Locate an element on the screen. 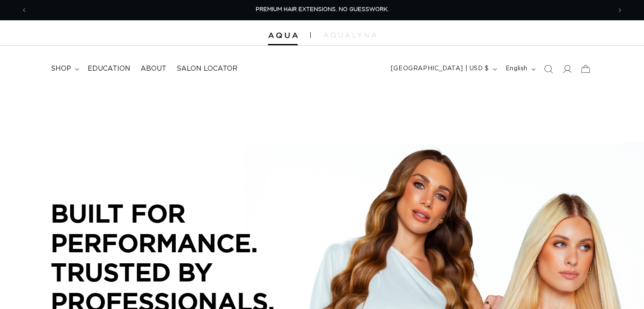 This screenshot has width=644, height=309. span: shop is located at coordinates (61, 68).